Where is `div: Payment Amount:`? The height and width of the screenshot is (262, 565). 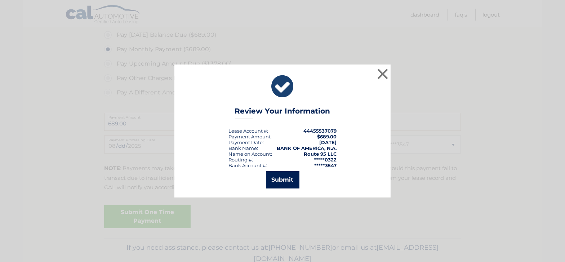 div: Payment Amount: is located at coordinates (250, 136).